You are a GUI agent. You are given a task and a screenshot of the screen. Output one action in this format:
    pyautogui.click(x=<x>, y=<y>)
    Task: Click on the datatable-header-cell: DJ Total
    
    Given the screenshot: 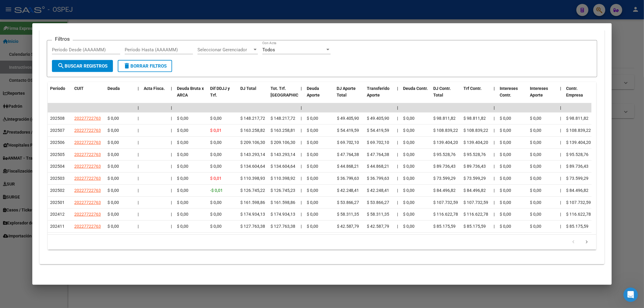 What is the action you would take?
    pyautogui.click(x=253, y=95)
    